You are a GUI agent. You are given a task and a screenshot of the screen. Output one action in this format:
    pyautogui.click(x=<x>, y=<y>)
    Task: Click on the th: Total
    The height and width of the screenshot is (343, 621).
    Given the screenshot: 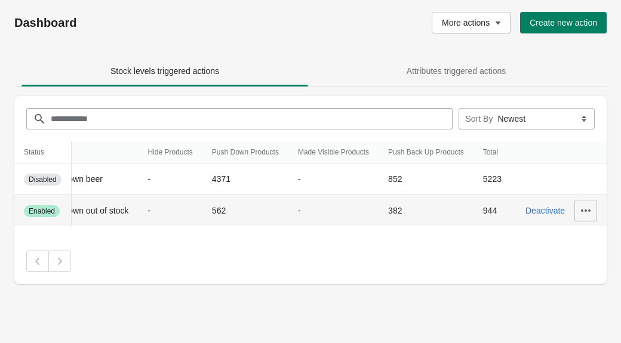 What is the action you would take?
    pyautogui.click(x=492, y=152)
    